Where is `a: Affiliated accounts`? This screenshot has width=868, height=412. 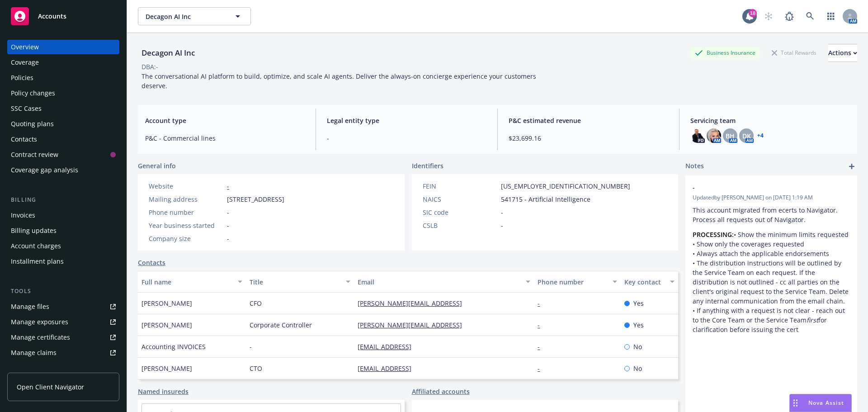
a: Affiliated accounts is located at coordinates (441, 391).